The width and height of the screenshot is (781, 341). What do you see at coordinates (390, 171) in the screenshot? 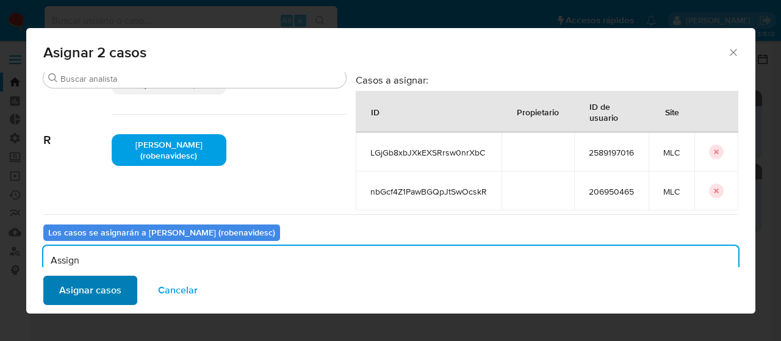
I see `div: assign-modal` at bounding box center [390, 171].